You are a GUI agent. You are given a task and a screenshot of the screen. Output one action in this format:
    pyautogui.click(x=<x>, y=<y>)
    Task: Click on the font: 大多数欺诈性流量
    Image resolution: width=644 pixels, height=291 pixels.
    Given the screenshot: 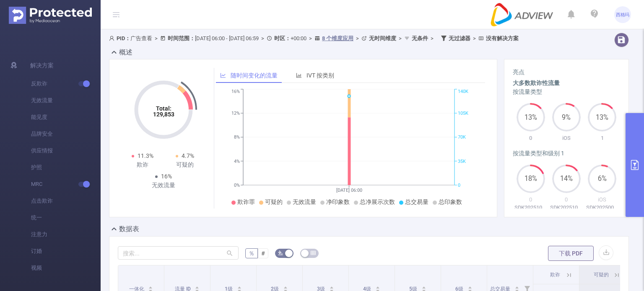 What is the action you would take?
    pyautogui.click(x=536, y=83)
    